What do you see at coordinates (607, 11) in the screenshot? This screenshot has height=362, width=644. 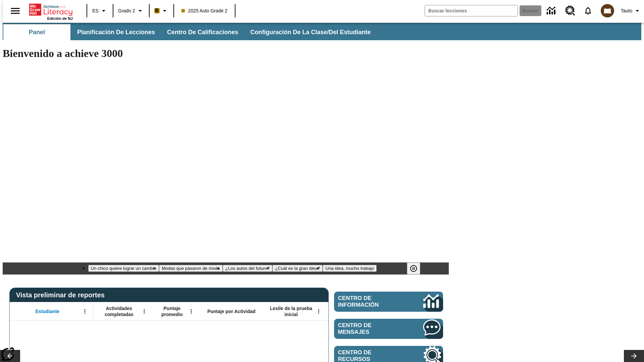 I see `img: avatar image` at bounding box center [607, 11].